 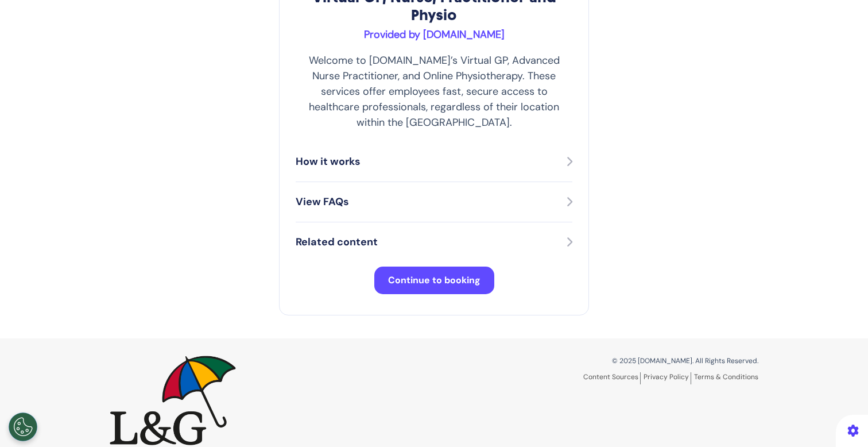 What do you see at coordinates (434, 280) in the screenshot?
I see `span: Continue to booking` at bounding box center [434, 280].